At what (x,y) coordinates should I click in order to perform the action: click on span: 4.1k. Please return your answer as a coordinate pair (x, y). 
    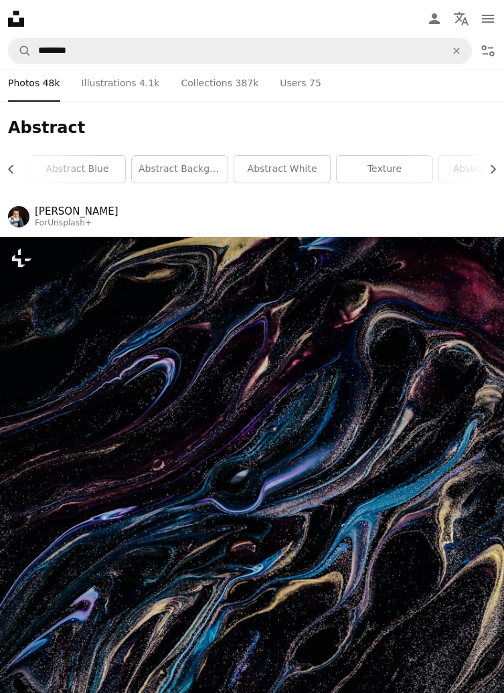
    Looking at the image, I should click on (149, 83).